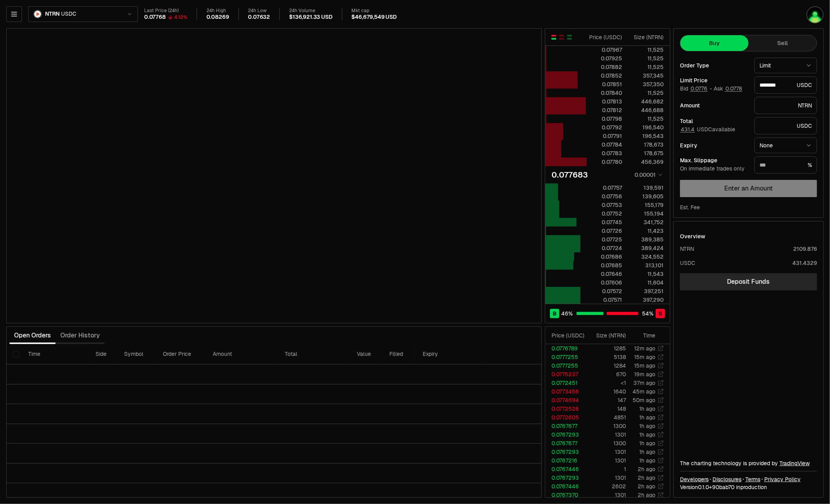  What do you see at coordinates (567, 461) in the screenshot?
I see `td: 0.0767216` at bounding box center [567, 461].